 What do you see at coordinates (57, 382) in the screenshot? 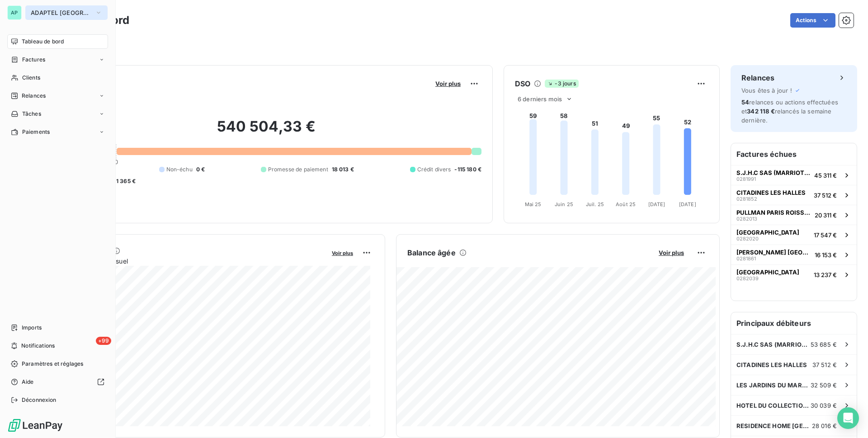
I see `a: Aide` at bounding box center [57, 382].